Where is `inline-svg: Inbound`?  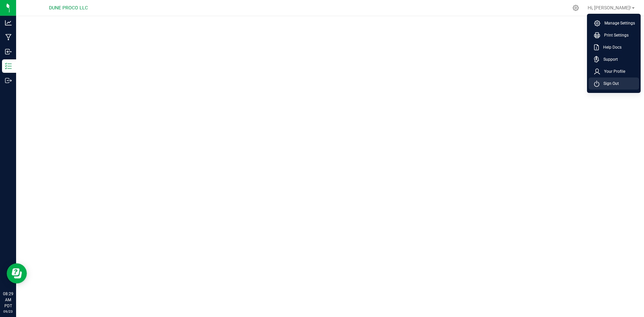 inline-svg: Inbound is located at coordinates (9, 52).